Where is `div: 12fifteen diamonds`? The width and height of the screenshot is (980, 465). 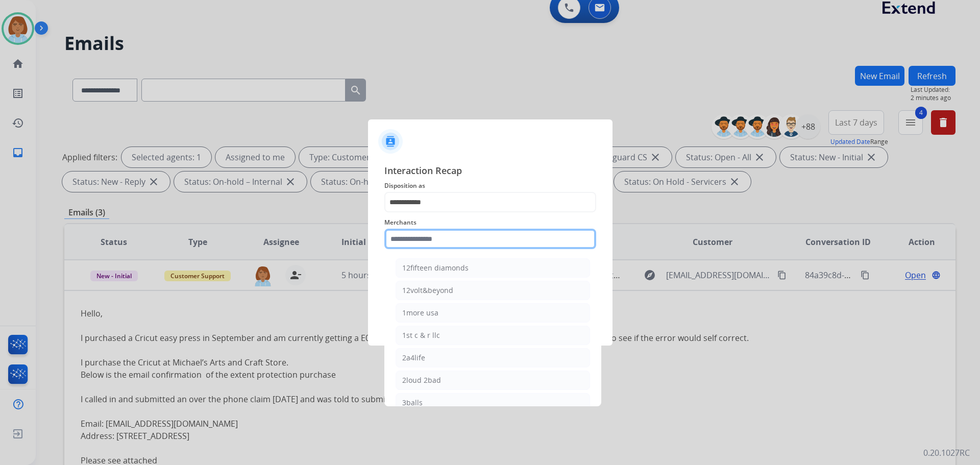 div: 12fifteen diamonds is located at coordinates (436, 268).